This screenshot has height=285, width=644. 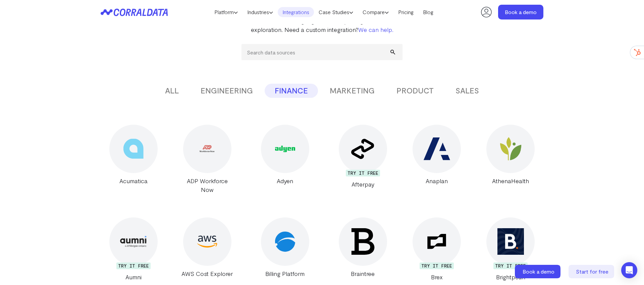 I want to click on div: Brex, so click(x=437, y=277).